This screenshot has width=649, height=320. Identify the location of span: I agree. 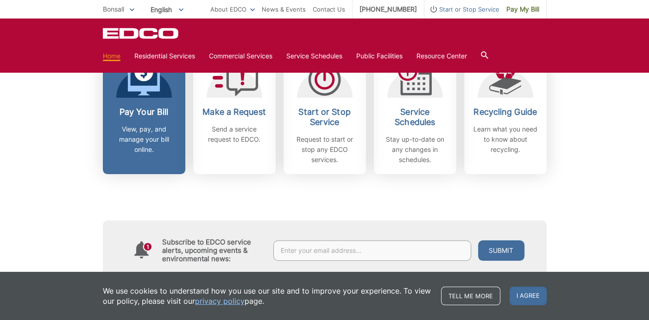
(528, 296).